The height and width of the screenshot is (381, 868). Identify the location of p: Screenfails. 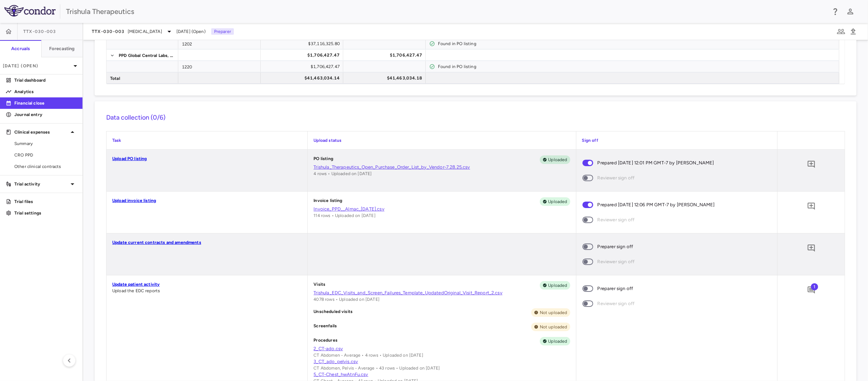
(325, 327).